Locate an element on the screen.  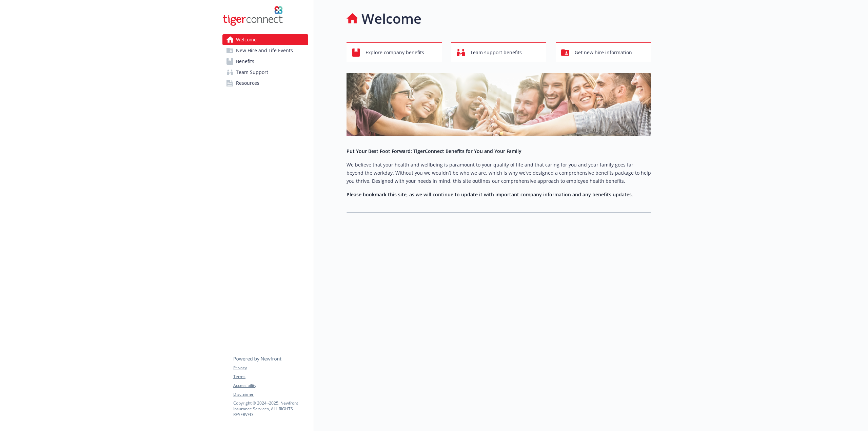
button: Explore company benefits is located at coordinates (394, 52).